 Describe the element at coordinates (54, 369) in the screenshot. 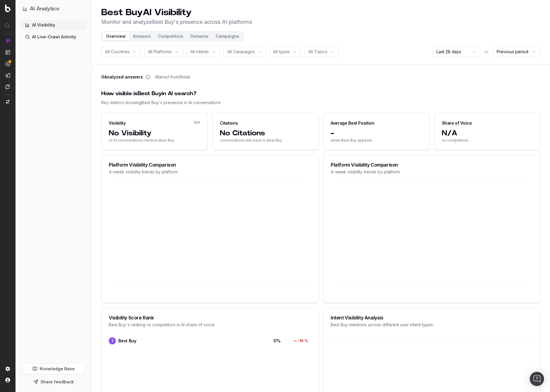

I see `a: Knowledge Base` at that location.